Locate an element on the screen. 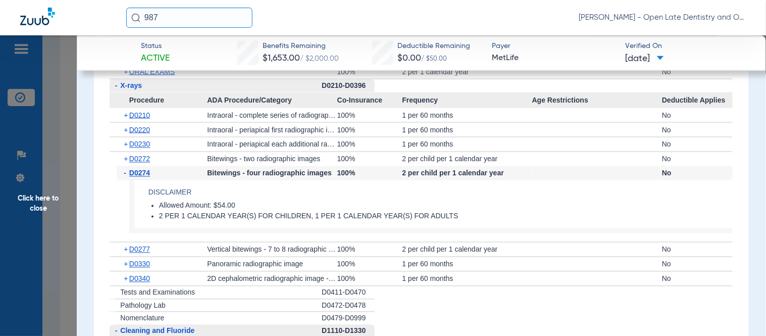 Image resolution: width=766 pixels, height=336 pixels. img: Search Icon is located at coordinates (136, 18).